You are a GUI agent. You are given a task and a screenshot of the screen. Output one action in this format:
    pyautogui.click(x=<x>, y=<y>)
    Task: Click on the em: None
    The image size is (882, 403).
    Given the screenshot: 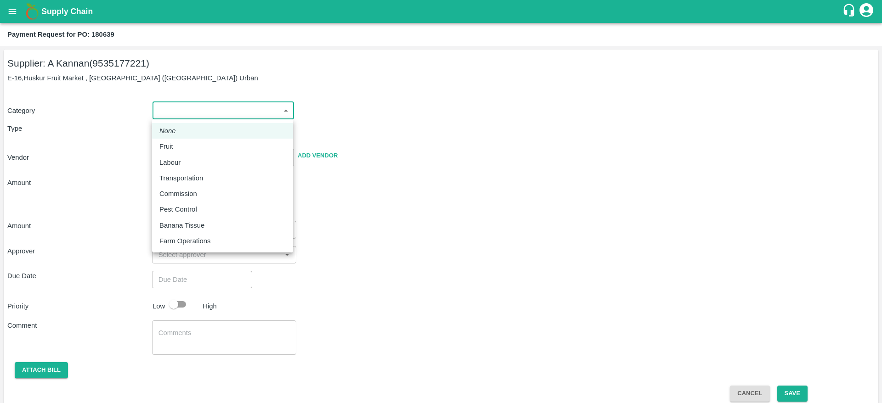 What is the action you would take?
    pyautogui.click(x=168, y=131)
    